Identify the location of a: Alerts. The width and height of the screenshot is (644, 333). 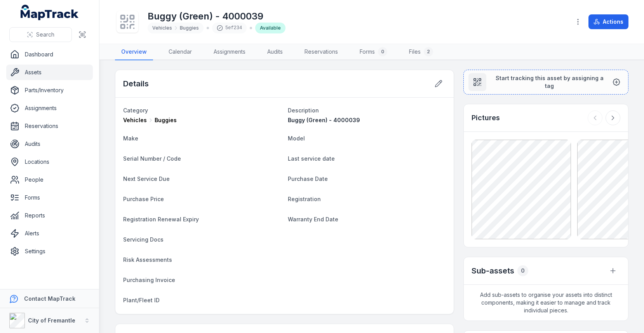
(49, 233).